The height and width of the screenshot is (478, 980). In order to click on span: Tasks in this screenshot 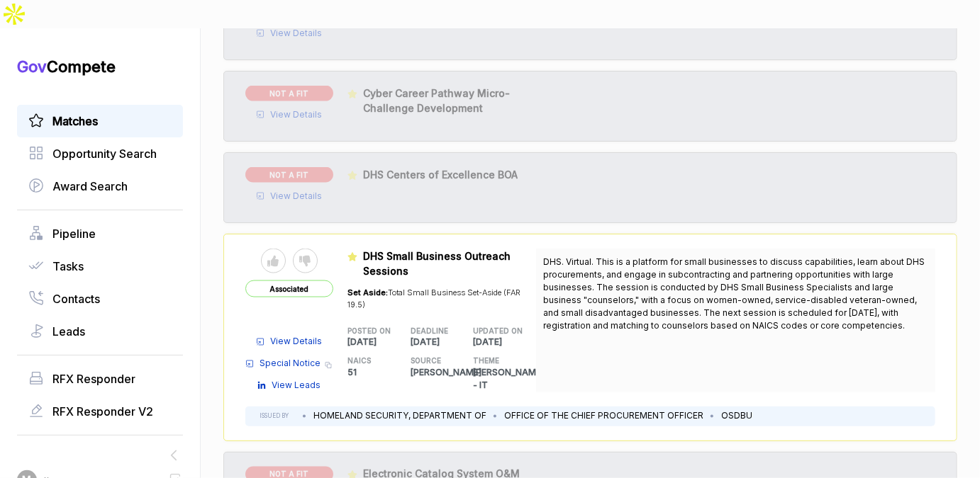, I will do `click(68, 266)`.